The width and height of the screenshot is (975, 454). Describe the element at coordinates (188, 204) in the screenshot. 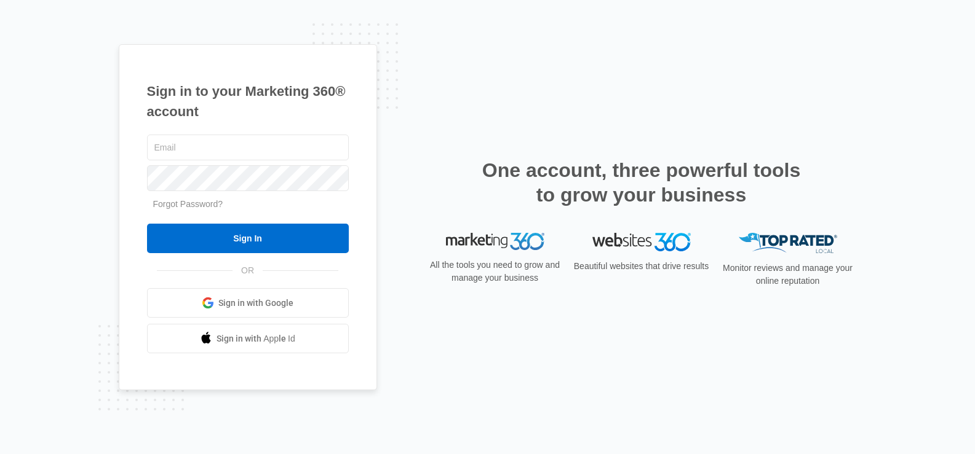

I see `a: Forgot Password?` at that location.